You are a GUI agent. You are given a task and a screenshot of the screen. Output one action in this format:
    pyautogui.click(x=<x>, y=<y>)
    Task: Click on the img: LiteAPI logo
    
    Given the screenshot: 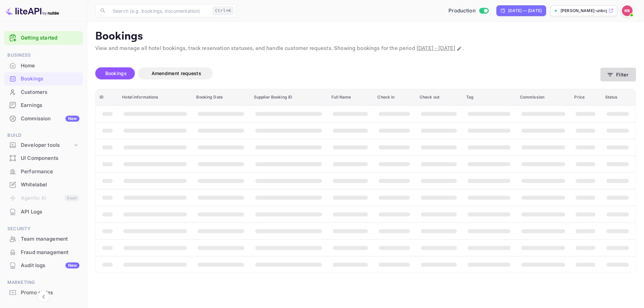 What is the action you would take?
    pyautogui.click(x=33, y=11)
    